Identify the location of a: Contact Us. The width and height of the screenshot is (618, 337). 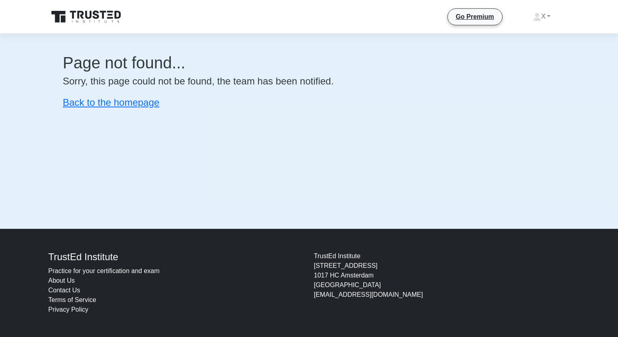
(64, 290).